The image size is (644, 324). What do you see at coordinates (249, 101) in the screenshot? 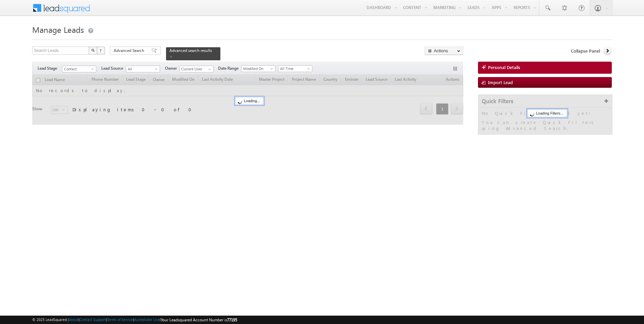
I see `div: Loading...` at bounding box center [249, 101].